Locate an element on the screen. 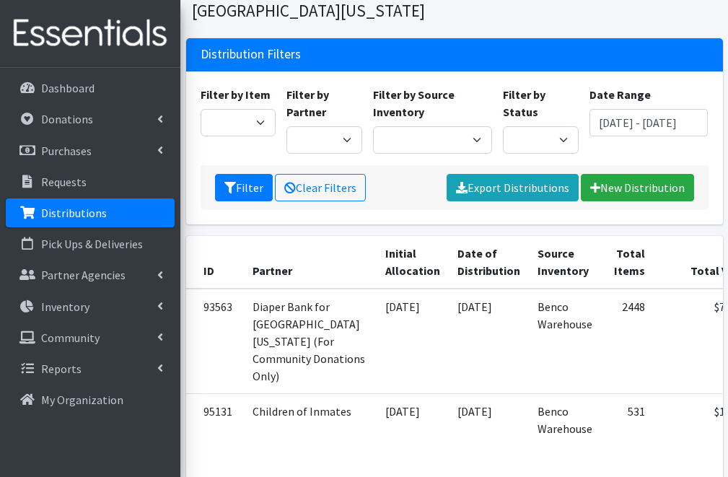 Image resolution: width=728 pixels, height=477 pixels. p: Community is located at coordinates (70, 337).